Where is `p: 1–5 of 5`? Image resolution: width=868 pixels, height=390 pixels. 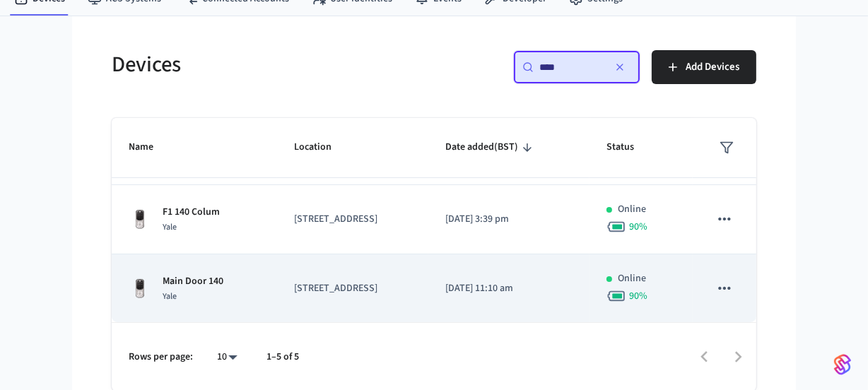 p: 1–5 of 5 is located at coordinates (283, 357).